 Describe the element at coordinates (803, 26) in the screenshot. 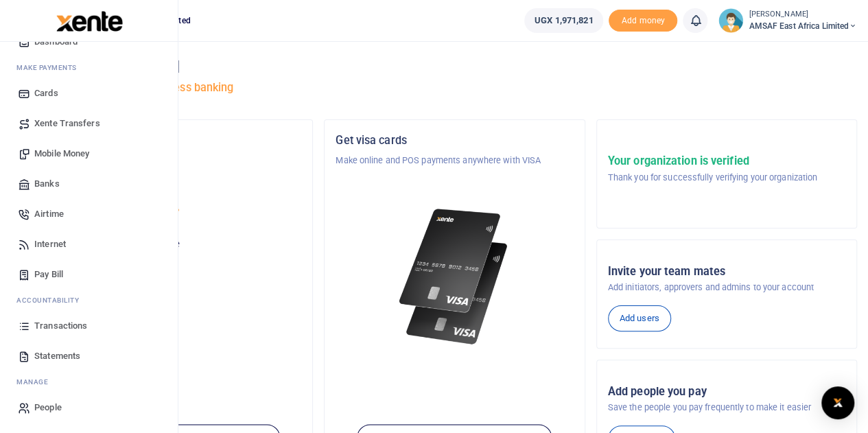

I see `span: AMSAF East Africa Limited` at that location.